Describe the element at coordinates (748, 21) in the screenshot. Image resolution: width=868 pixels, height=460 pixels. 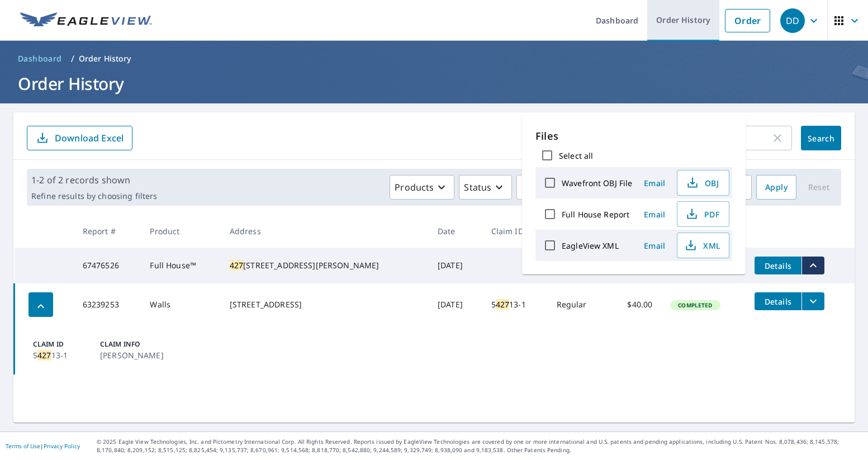
I see `a: Order` at that location.